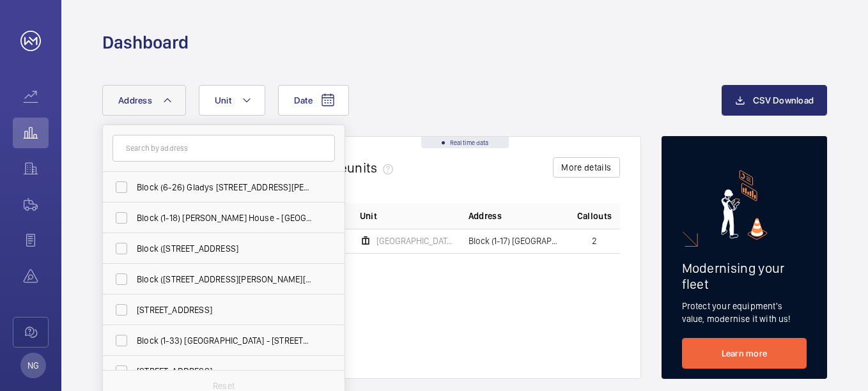  I want to click on span: Callouts, so click(594, 216).